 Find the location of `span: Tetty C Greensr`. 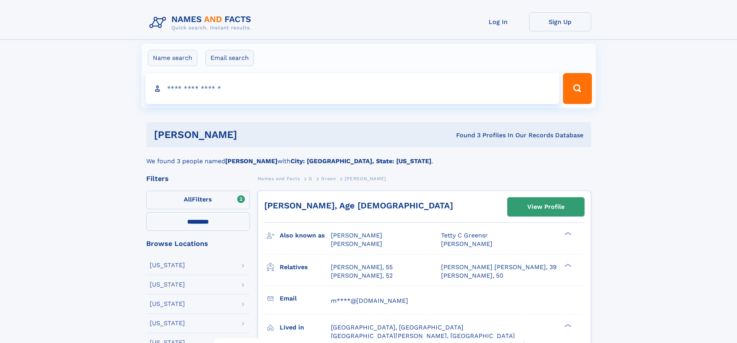

span: Tetty C Greensr is located at coordinates (464, 235).